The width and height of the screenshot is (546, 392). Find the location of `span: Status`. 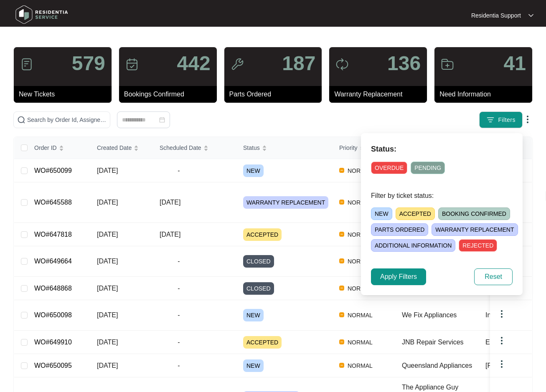

span: Status is located at coordinates (252, 147).